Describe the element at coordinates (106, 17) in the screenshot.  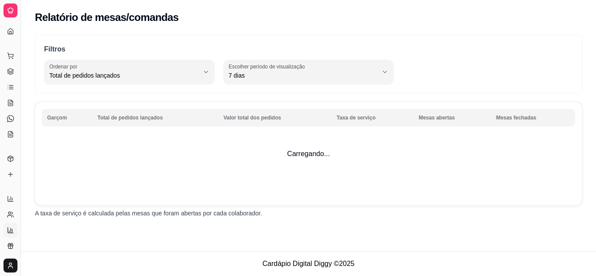
I see `h2: Relatório de mesas/comandas` at that location.